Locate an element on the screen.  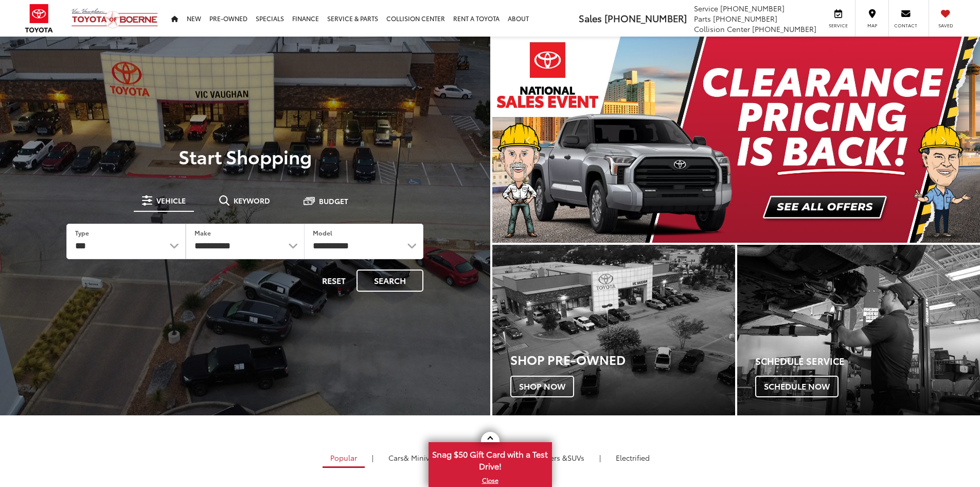
h4: Schedule Service is located at coordinates (868, 361).